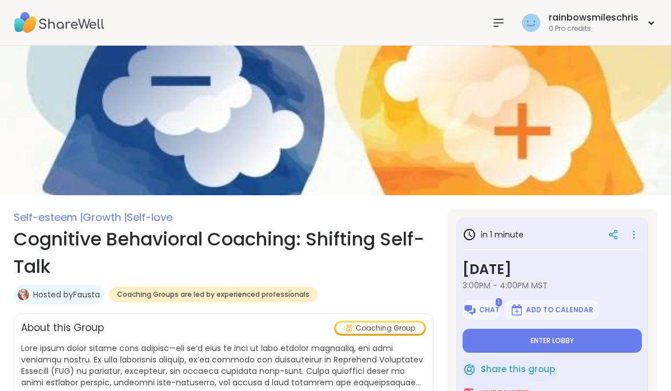 The width and height of the screenshot is (671, 391). I want to click on button: Chat, so click(481, 310).